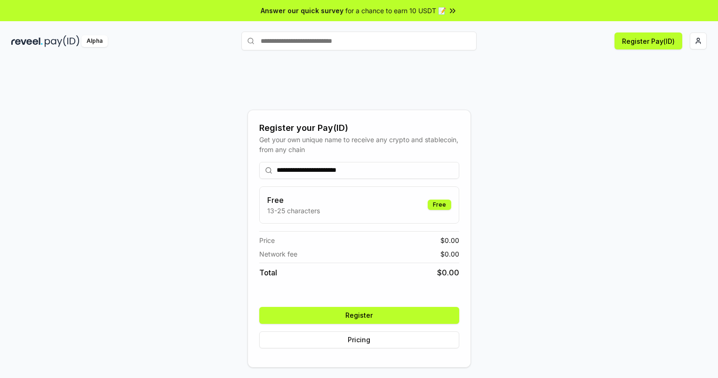 This screenshot has width=718, height=378. What do you see at coordinates (439, 205) in the screenshot?
I see `div: Free` at bounding box center [439, 205].